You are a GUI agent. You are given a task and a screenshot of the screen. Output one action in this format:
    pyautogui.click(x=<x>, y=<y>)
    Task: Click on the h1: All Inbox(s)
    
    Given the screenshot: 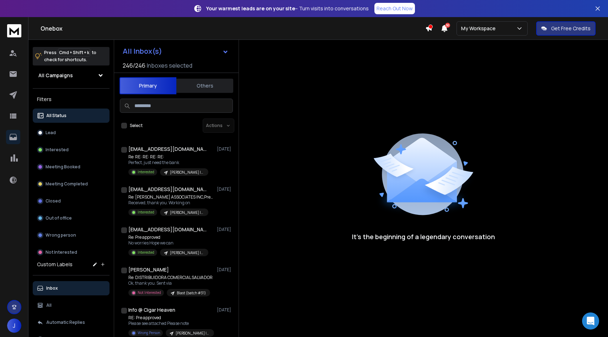 What is the action you would take?
    pyautogui.click(x=142, y=51)
    